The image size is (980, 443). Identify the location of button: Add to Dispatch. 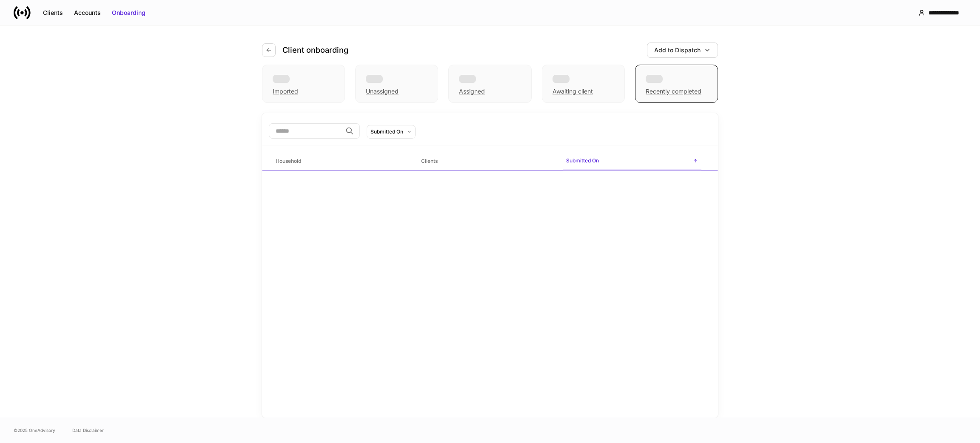
(682, 50).